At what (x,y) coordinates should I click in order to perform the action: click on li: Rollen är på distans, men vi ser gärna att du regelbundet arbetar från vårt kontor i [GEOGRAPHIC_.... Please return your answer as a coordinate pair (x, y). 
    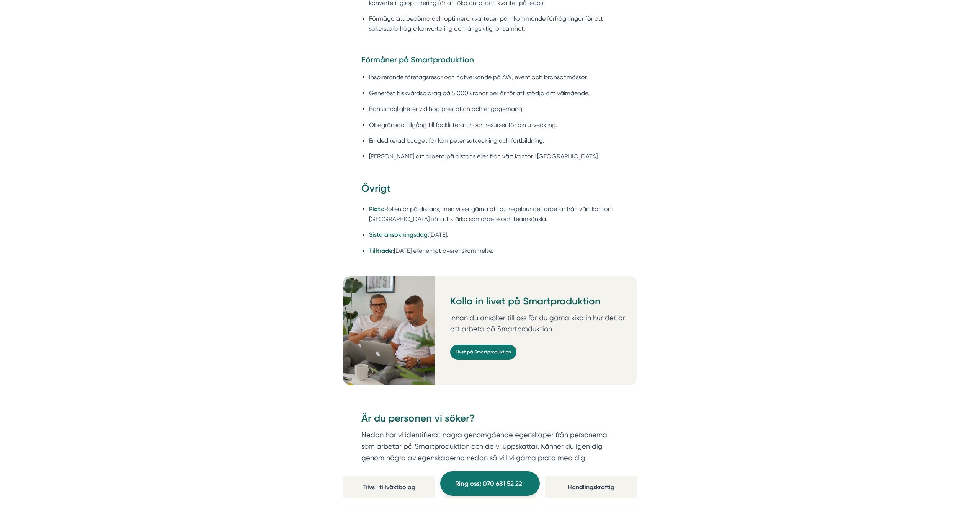
    Looking at the image, I should click on (494, 214).